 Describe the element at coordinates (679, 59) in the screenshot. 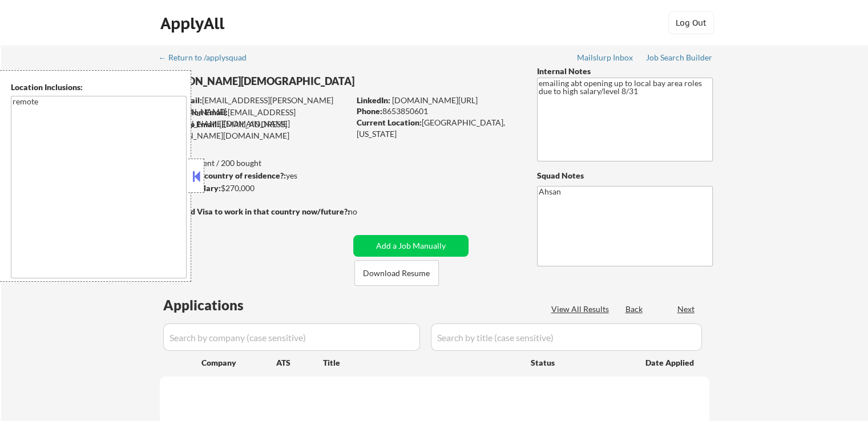

I see `a: Job Search Builder` at that location.